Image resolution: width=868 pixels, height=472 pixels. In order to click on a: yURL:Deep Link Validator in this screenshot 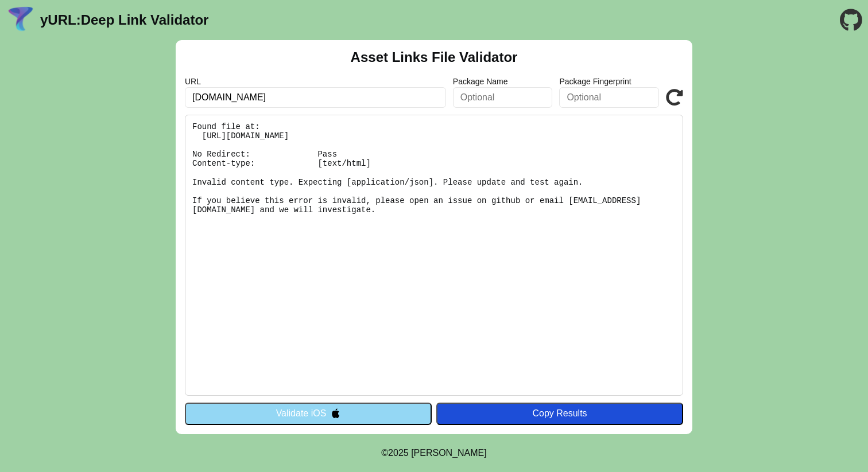, I will do `click(124, 20)`.